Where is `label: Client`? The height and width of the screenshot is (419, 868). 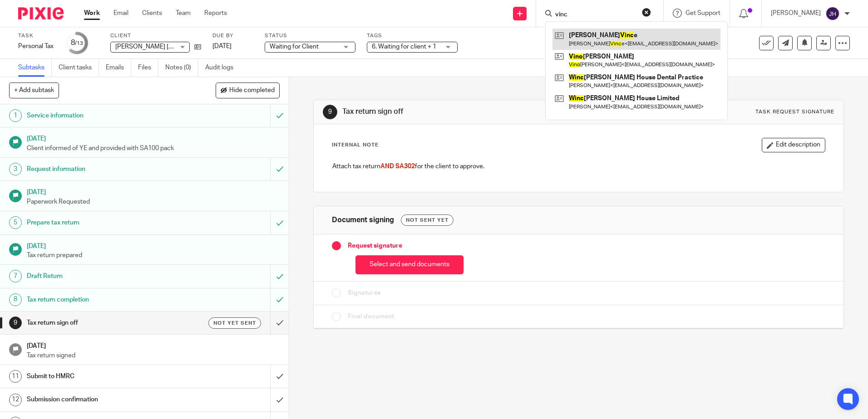
label: Client is located at coordinates (155, 36).